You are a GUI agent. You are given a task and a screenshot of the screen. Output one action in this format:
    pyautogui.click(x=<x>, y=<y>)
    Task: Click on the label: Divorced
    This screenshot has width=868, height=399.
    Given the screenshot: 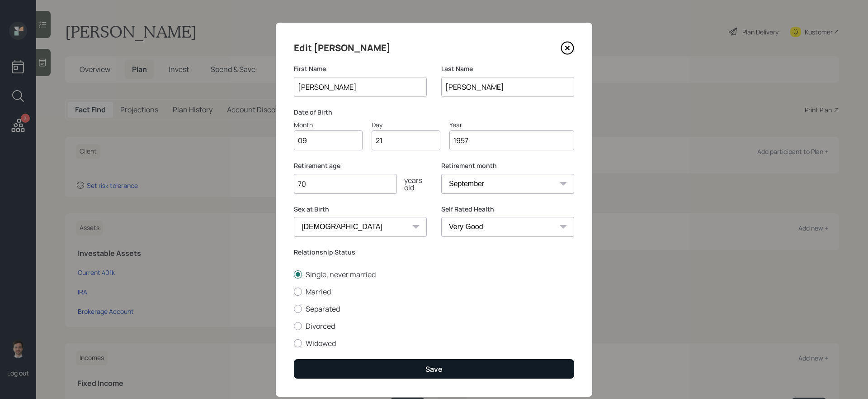 What is the action you would take?
    pyautogui.click(x=434, y=326)
    